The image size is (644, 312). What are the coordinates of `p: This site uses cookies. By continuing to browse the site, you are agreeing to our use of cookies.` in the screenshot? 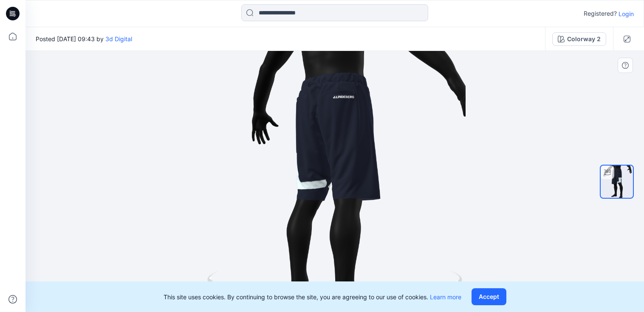 It's located at (312, 297).